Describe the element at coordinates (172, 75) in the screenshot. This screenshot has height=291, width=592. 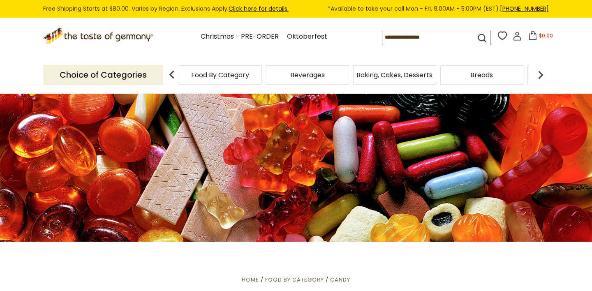
I see `img: previous arrow` at that location.